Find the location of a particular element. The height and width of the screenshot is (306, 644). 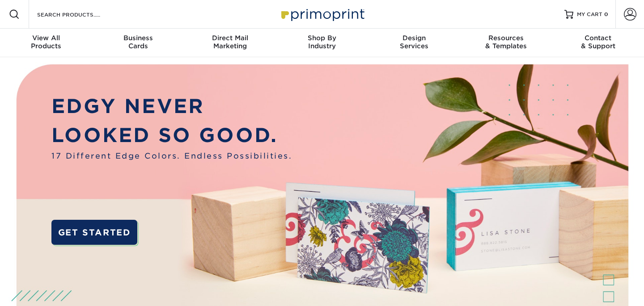

a: Resources& Templates is located at coordinates (506, 43).